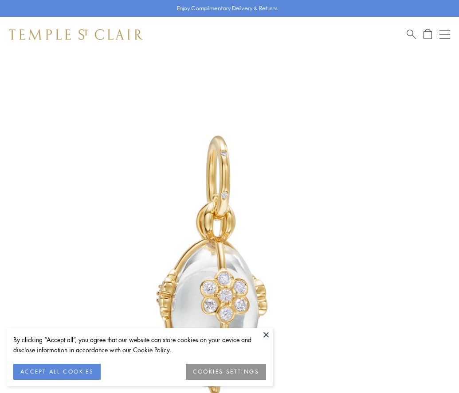 The width and height of the screenshot is (459, 393). What do you see at coordinates (140, 345) in the screenshot?
I see `div: By clicking “Accept all”, you agree that our website can store cookies on your device and disclos...` at bounding box center [140, 345].